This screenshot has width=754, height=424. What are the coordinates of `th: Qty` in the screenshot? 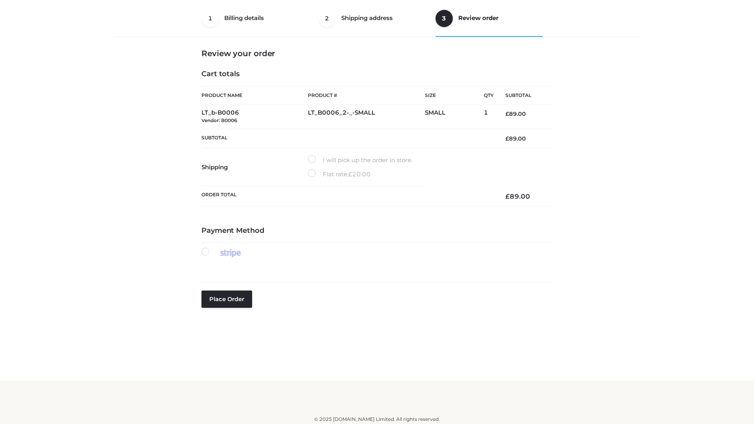 It's located at (488, 95).